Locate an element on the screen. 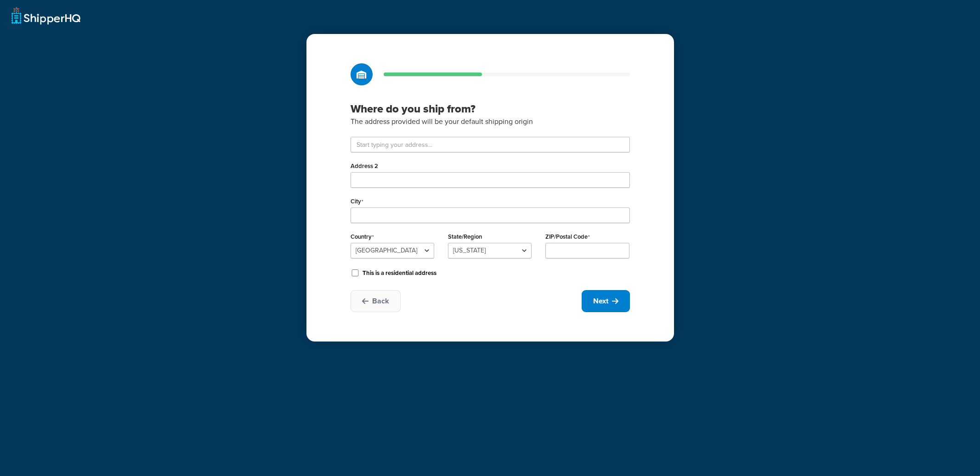  label: Address 2 is located at coordinates (365, 165).